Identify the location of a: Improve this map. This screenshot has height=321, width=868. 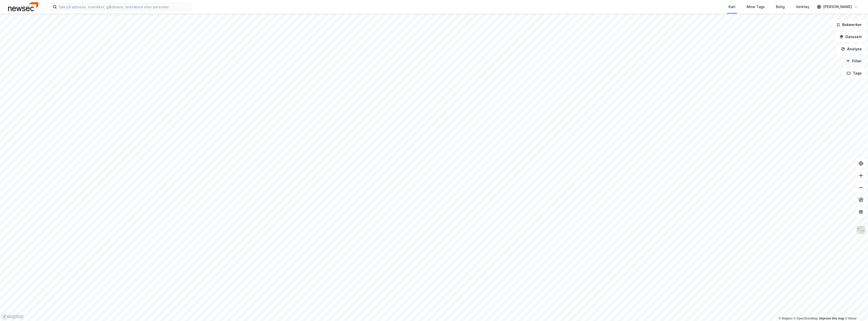
(832, 318).